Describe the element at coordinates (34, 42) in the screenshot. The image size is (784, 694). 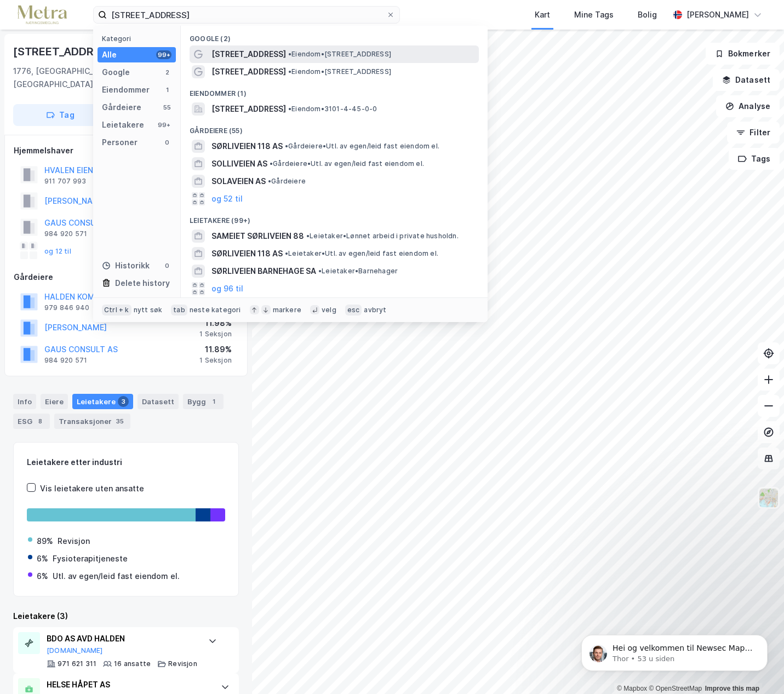
I see `img: Profile image for Thor` at that location.